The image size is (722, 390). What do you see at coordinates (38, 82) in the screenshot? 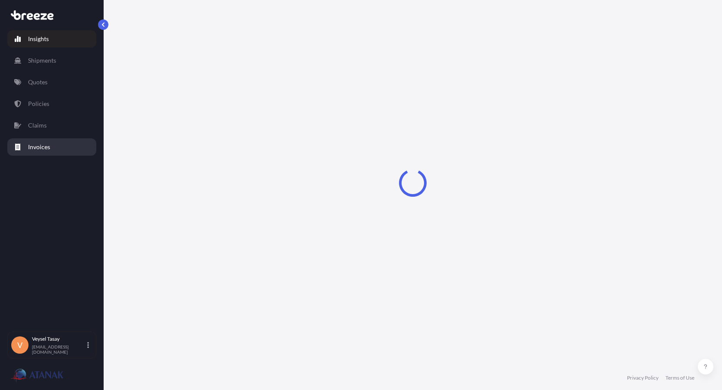
I see `p: Quotes` at bounding box center [38, 82].